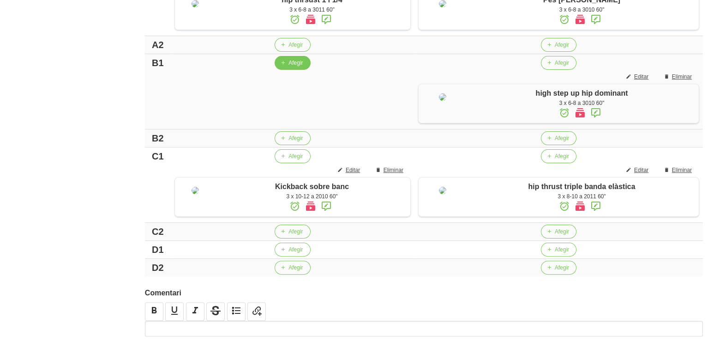 This screenshot has height=343, width=725. What do you see at coordinates (582, 186) in the screenshot?
I see `span: hip thrust triple banda elàstica` at bounding box center [582, 186].